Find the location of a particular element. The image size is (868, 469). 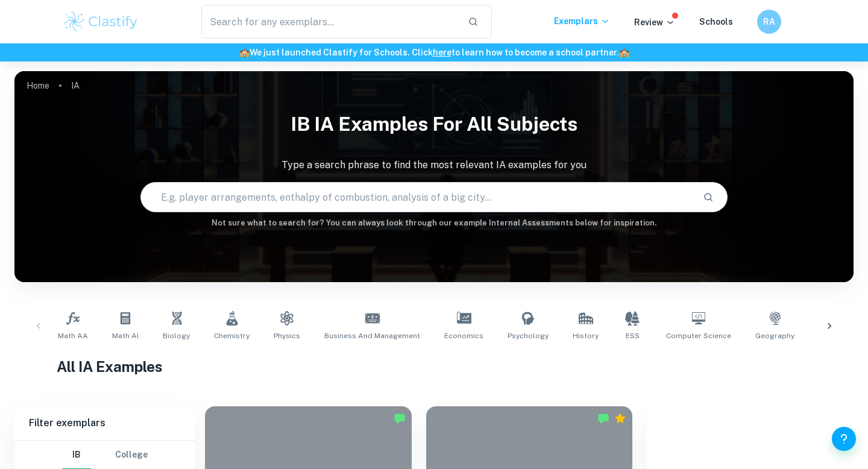

p: Review is located at coordinates (654, 22).